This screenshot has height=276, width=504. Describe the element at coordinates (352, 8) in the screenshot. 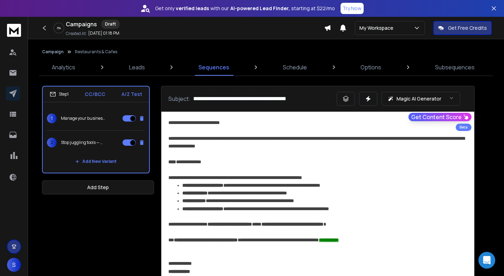

I see `button: Try Now` at that location.